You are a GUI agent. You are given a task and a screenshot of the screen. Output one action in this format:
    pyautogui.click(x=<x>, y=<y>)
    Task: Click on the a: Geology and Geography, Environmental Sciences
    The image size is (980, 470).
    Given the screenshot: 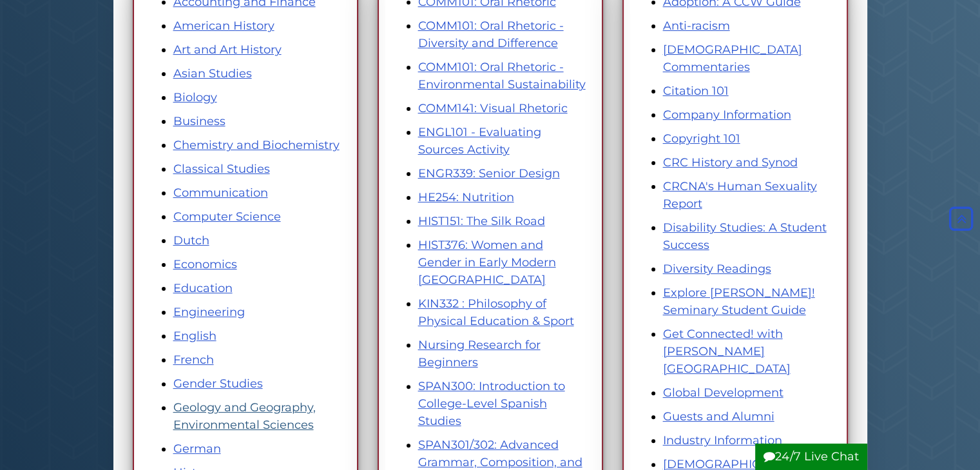 What is the action you would take?
    pyautogui.click(x=244, y=416)
    